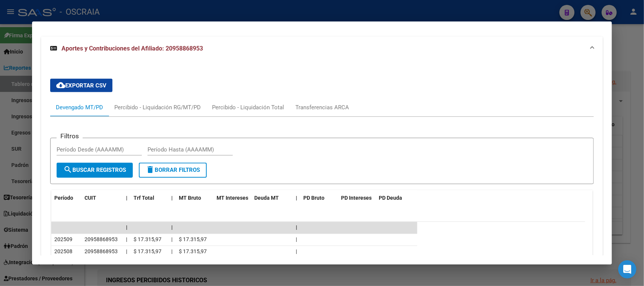  What do you see at coordinates (94, 170) in the screenshot?
I see `span: Buscar Registros` at bounding box center [94, 170].